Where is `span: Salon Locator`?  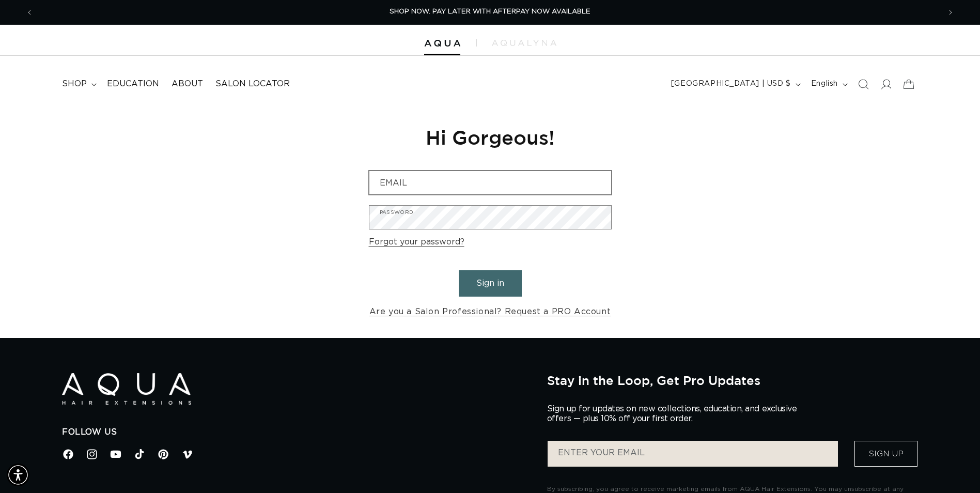 span: Salon Locator is located at coordinates (253, 84).